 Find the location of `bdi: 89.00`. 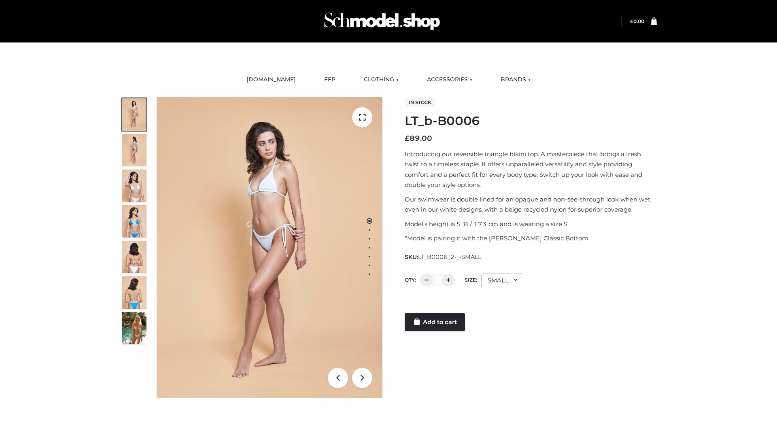

bdi: 89.00 is located at coordinates (418, 138).